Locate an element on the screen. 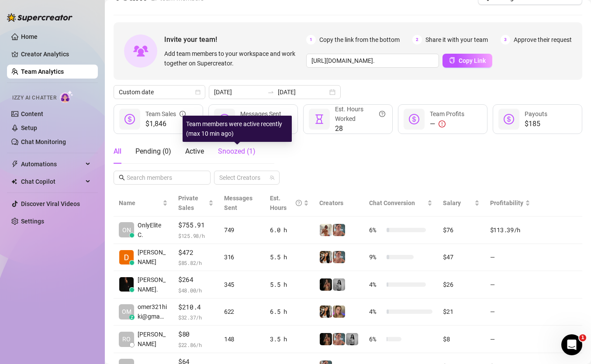 The width and height of the screenshot is (591, 364). span: search is located at coordinates (122, 177).